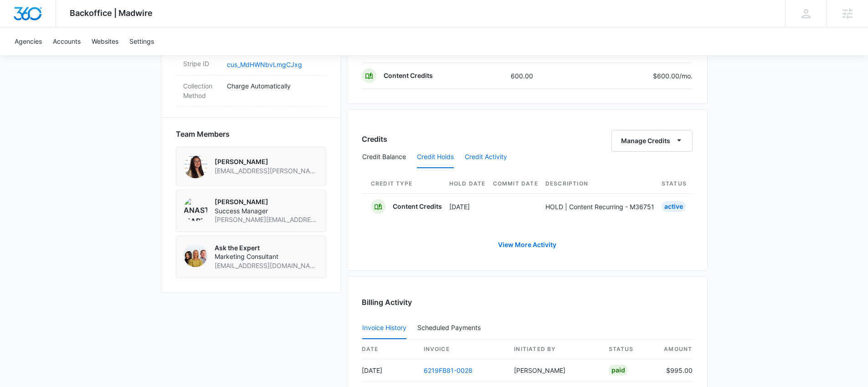  Describe the element at coordinates (686, 76) in the screenshot. I see `span: /mo.` at that location.